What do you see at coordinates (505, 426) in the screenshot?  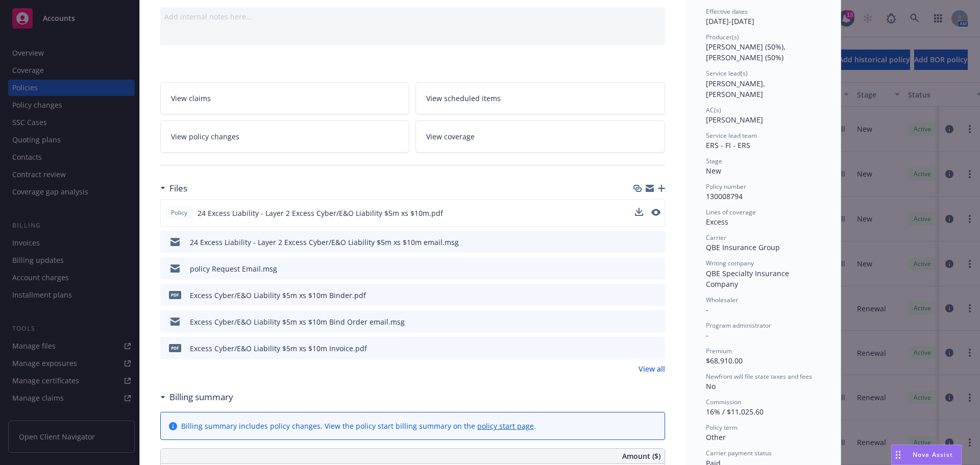 I see `a: policy start page` at bounding box center [505, 426].